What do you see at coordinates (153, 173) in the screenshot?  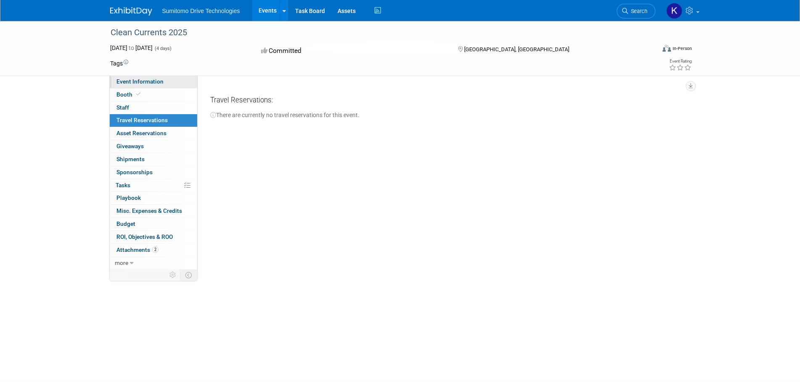 I see `a: Sponsorships` at bounding box center [153, 173].